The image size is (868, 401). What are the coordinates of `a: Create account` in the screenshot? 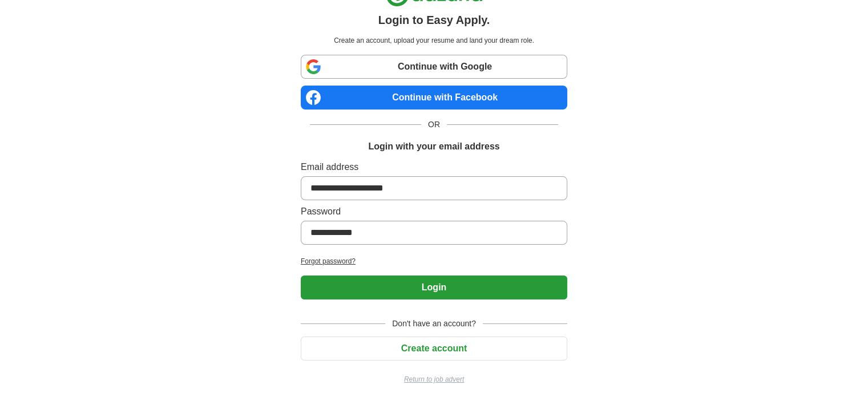 It's located at (434, 349).